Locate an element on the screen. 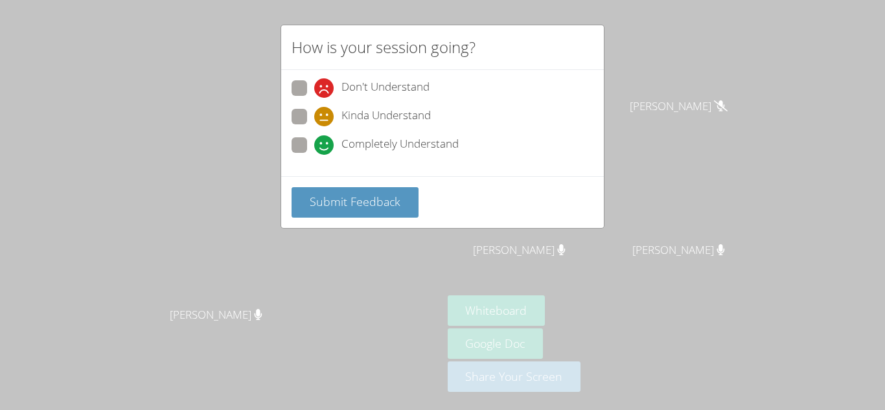  span: Kinda Understand is located at coordinates (386, 117).